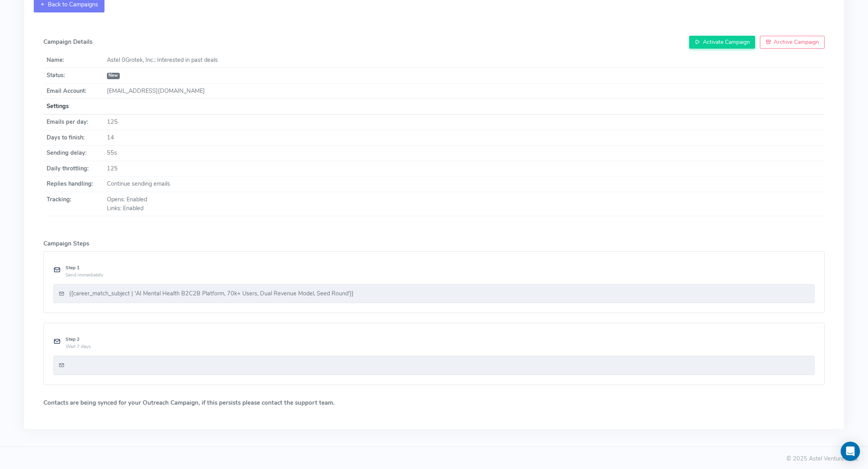 The image size is (868, 469). What do you see at coordinates (73, 153) in the screenshot?
I see `th: Sending delay:` at bounding box center [73, 153].